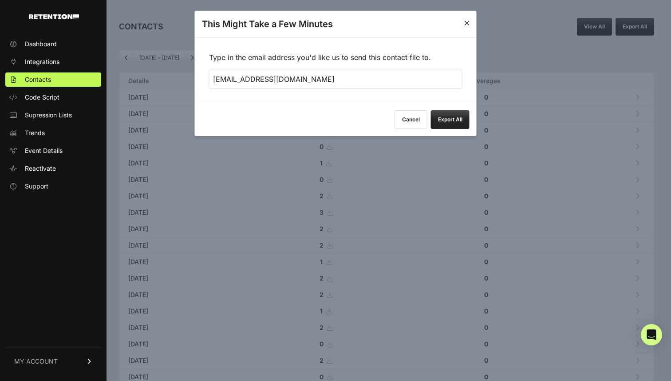 The width and height of the screenshot is (671, 381). I want to click on img: Retention.com, so click(54, 16).